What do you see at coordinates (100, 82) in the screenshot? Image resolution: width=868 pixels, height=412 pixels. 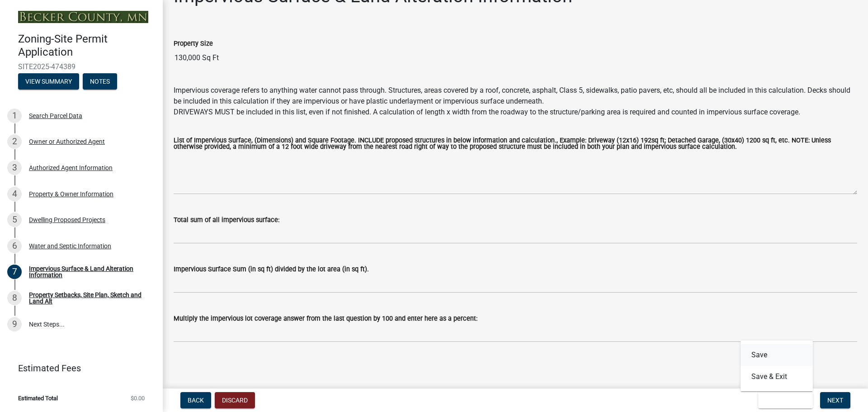 I see `wm-modal-confirm: Notes` at bounding box center [100, 82].